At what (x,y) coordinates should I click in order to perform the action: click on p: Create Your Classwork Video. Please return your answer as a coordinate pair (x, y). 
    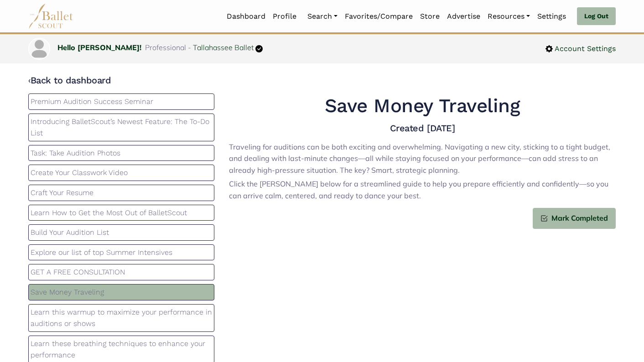
    Looking at the image, I should click on (122, 173).